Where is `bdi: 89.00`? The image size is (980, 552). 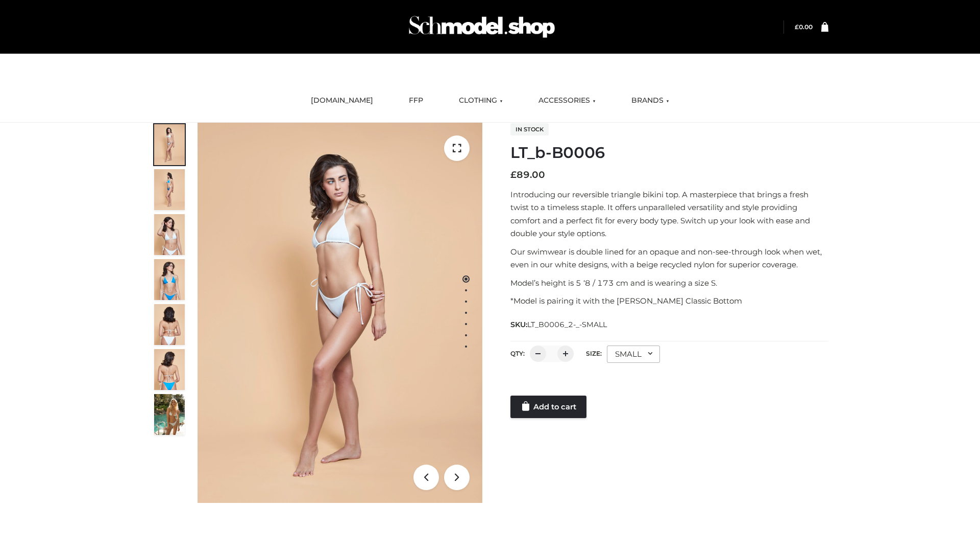
bdi: 89.00 is located at coordinates (528, 175).